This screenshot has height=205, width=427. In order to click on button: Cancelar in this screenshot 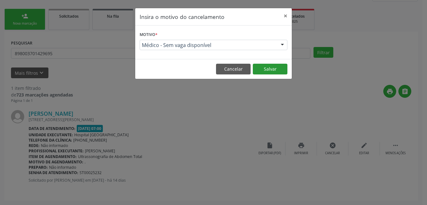, I will do `click(233, 69)`.